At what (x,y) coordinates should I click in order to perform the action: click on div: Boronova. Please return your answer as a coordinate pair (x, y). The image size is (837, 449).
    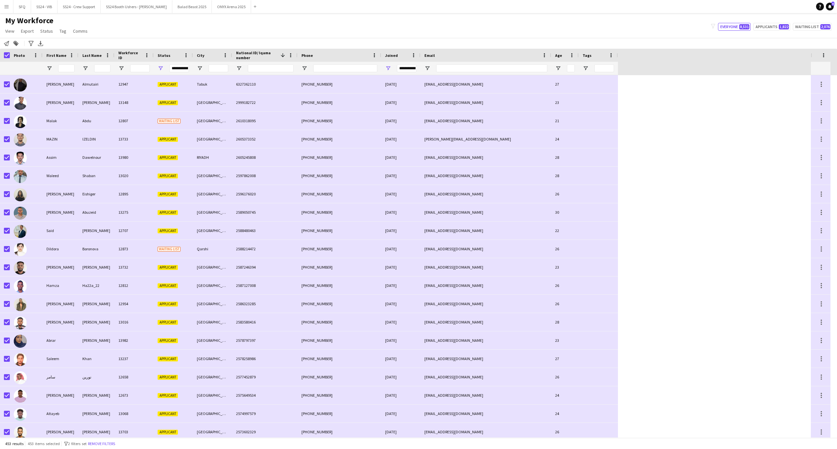
    Looking at the image, I should click on (96, 249).